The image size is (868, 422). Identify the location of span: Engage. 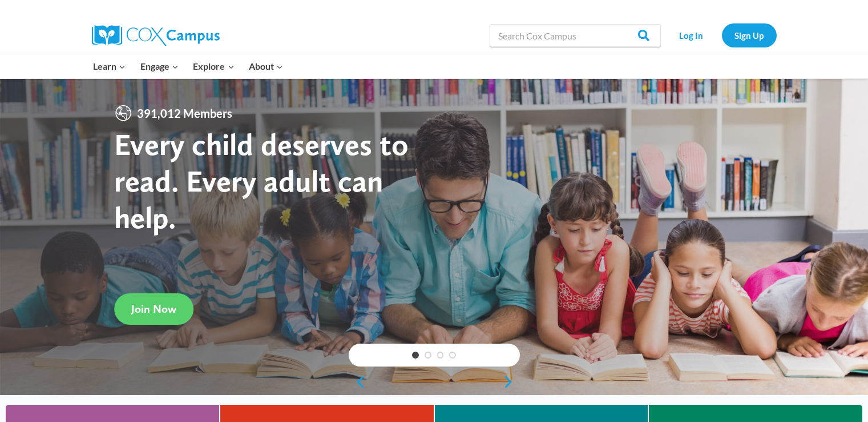
(159, 66).